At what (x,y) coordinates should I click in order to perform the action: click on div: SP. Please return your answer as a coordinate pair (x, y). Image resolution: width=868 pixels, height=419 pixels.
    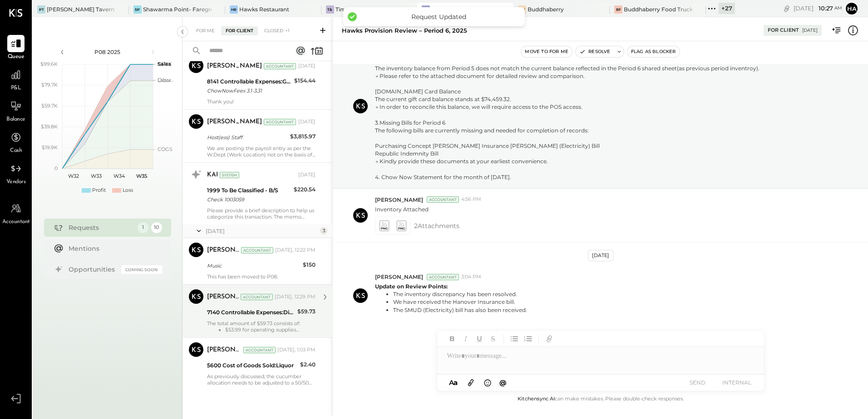
    Looking at the image, I should click on (138, 9).